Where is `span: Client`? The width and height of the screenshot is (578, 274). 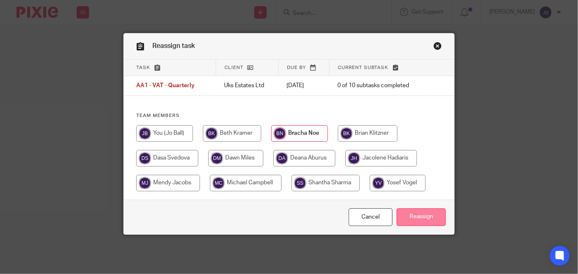
span: Client is located at coordinates (234, 67).